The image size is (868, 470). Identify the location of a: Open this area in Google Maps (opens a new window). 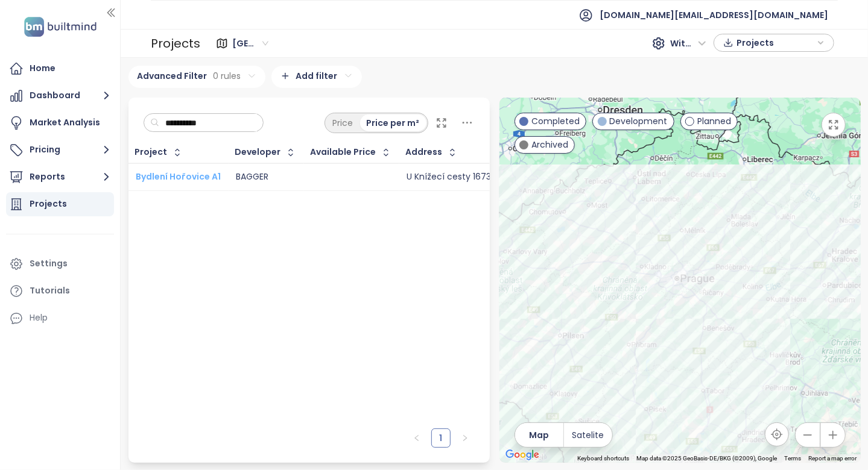
(523, 455).